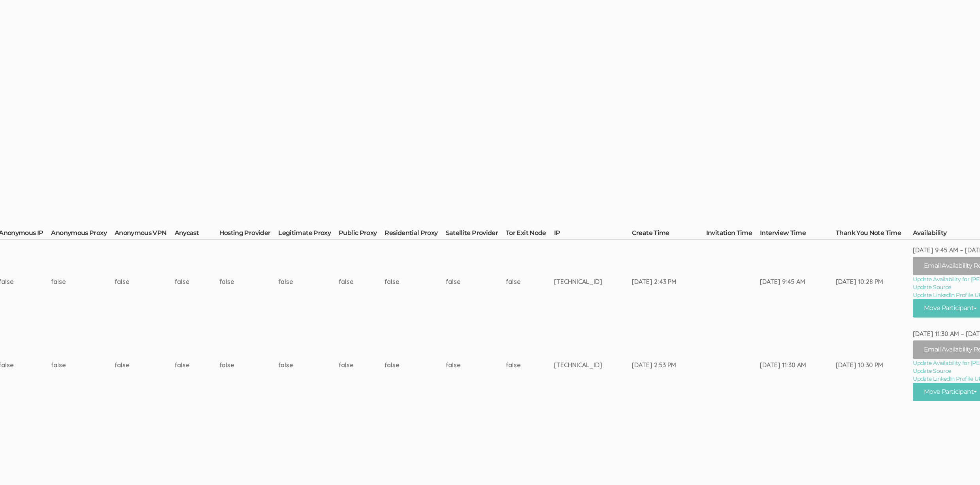 The height and width of the screenshot is (485, 980). Describe the element at coordinates (874, 234) in the screenshot. I see `th: Thank You Note Time` at that location.